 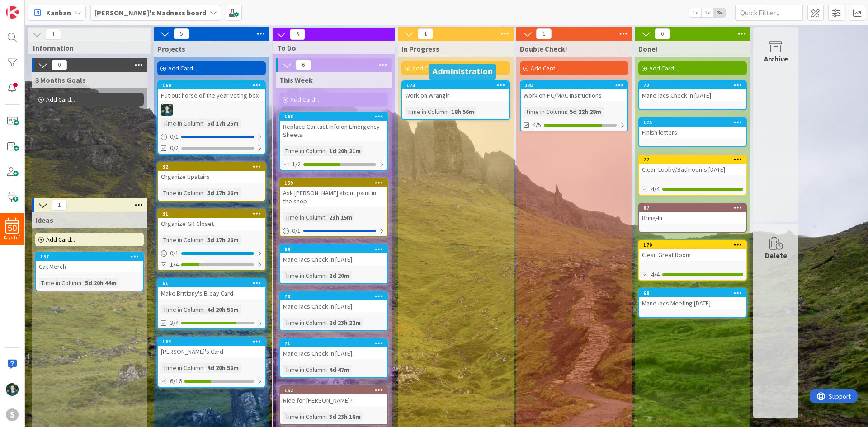 What do you see at coordinates (211, 136) in the screenshot?
I see `div: 0/1` at bounding box center [211, 136].